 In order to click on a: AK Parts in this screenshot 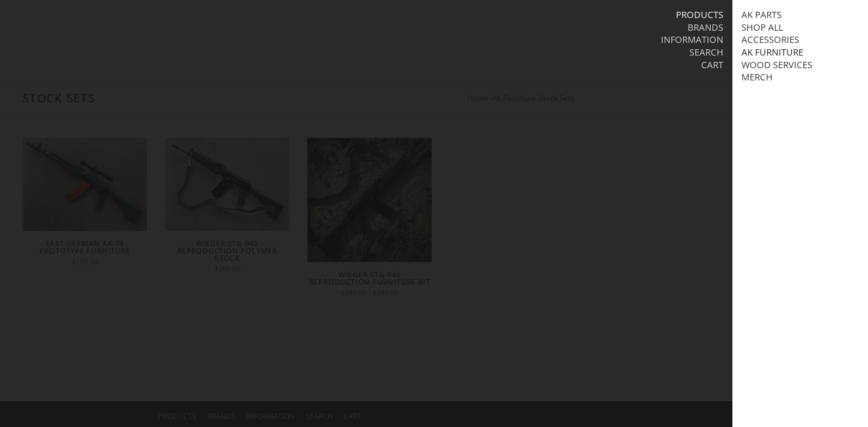, I will do `click(762, 15)`.